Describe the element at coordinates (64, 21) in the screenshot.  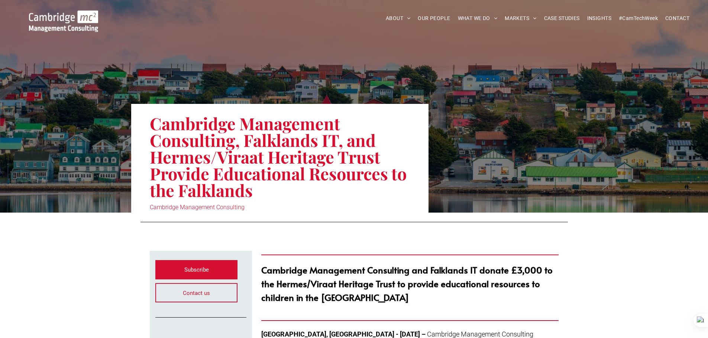
I see `img: Cambridge MC Logo` at that location.